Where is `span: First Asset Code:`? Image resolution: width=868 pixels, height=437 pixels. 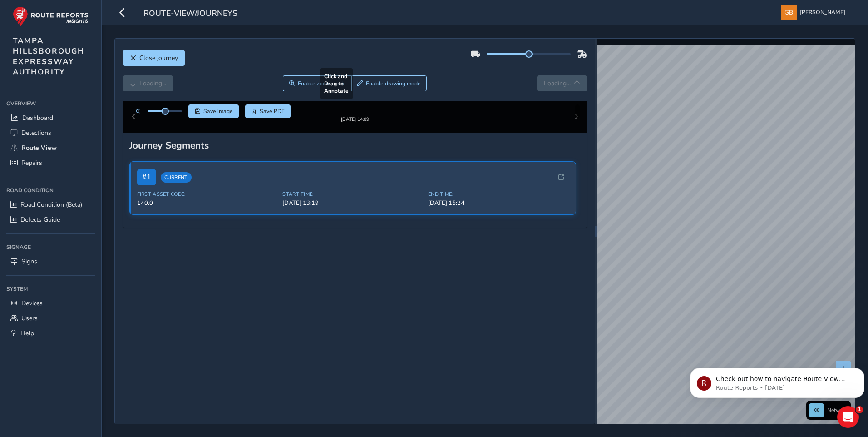 span: First Asset Code: is located at coordinates (207, 202).